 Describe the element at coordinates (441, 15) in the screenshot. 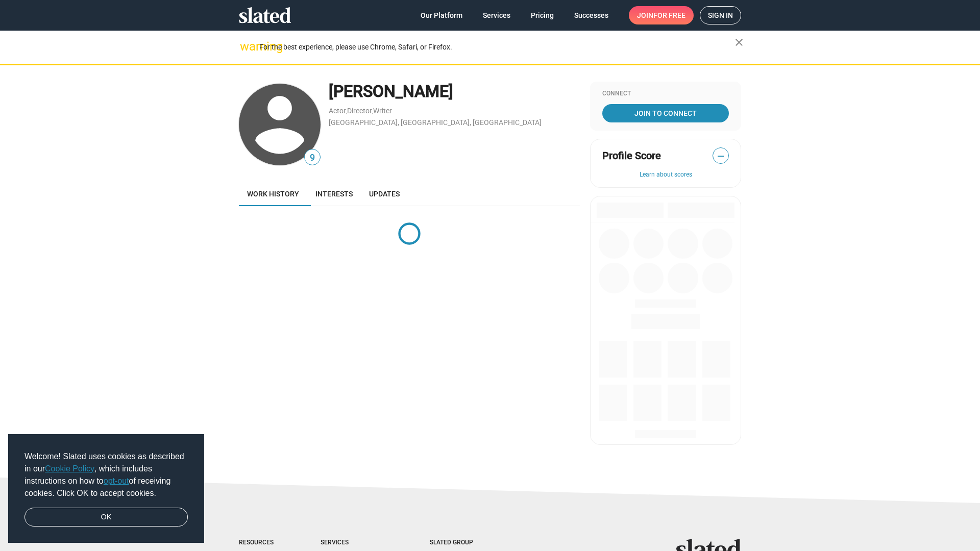

I see `a: Our Platform` at that location.